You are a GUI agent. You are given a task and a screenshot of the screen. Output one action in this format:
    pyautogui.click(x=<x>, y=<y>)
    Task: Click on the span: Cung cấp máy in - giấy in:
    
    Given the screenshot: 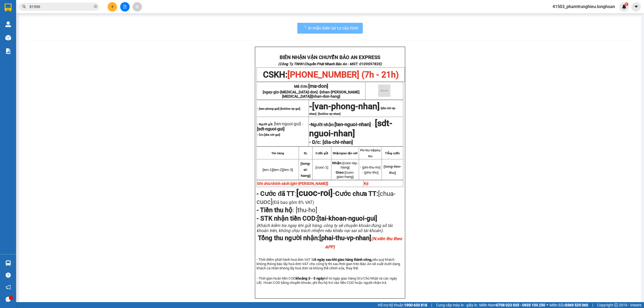 What is the action you would take?
    pyautogui.click(x=457, y=306)
    